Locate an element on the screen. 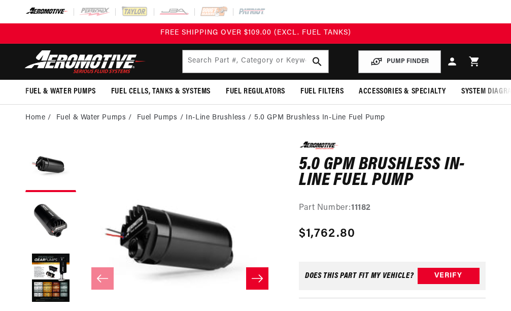 The width and height of the screenshot is (511, 311). span: $1,762.80 is located at coordinates (327, 234).